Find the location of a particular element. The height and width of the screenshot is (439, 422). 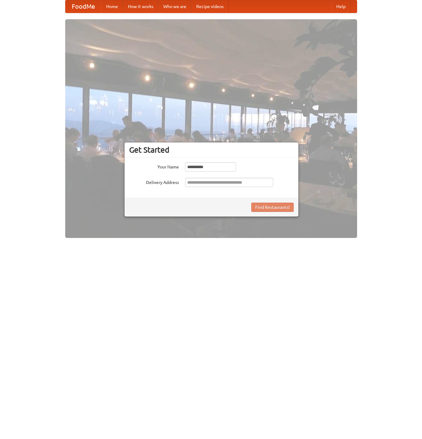

a: FoodMe is located at coordinates (83, 7).